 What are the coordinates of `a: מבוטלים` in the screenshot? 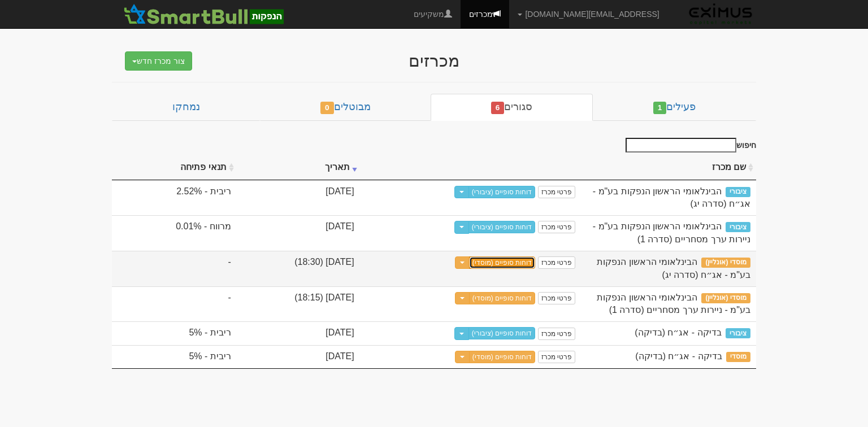 It's located at (345, 107).